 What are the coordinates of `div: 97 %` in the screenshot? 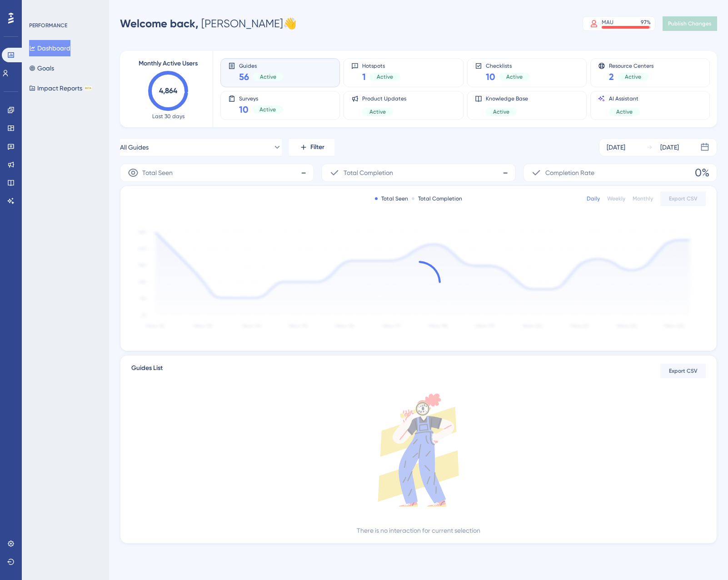 It's located at (646, 22).